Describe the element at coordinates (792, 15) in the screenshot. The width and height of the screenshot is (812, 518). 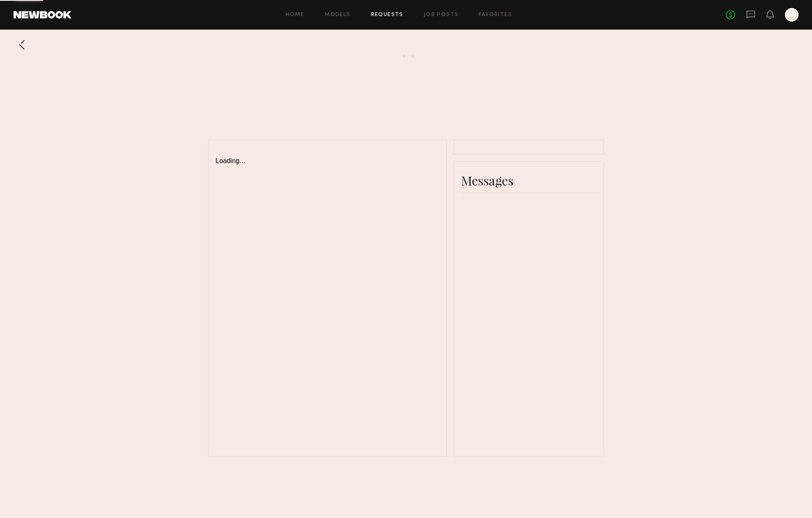
I see `a: M` at that location.